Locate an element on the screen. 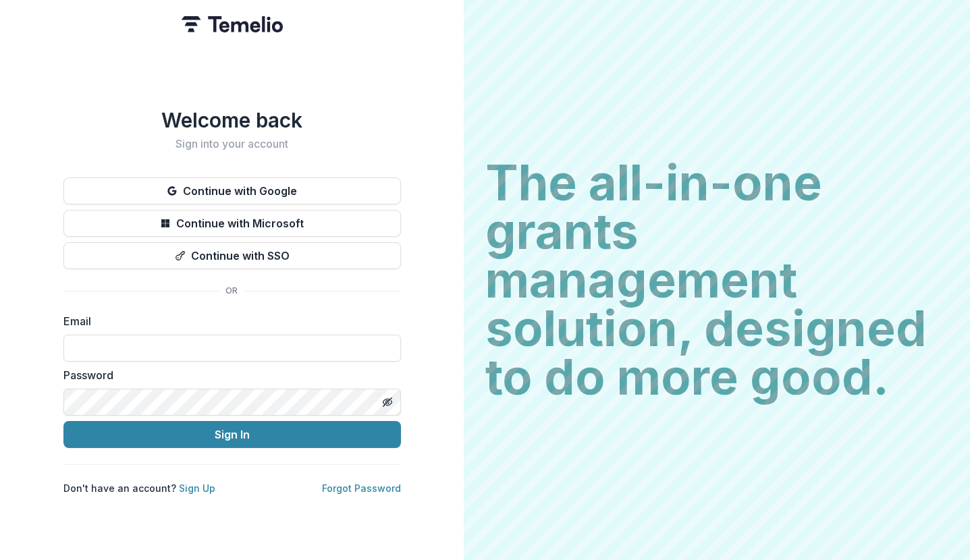 The height and width of the screenshot is (560, 970). button: Continue with SSO is located at coordinates (232, 255).